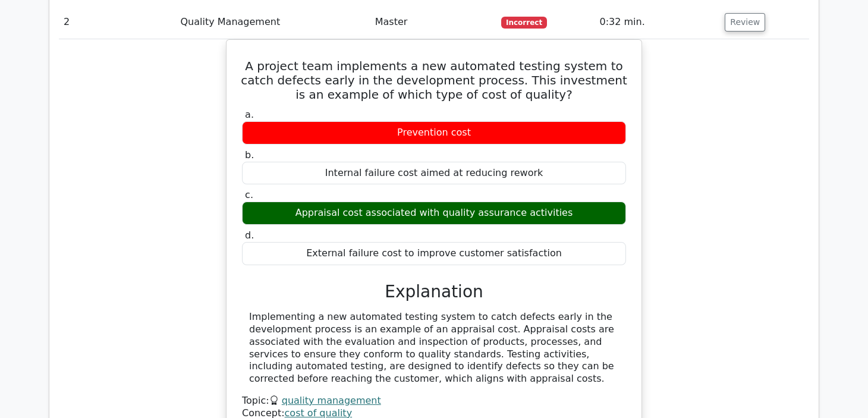 The image size is (868, 418). What do you see at coordinates (657, 22) in the screenshot?
I see `td: 0:32 min.` at bounding box center [657, 22].